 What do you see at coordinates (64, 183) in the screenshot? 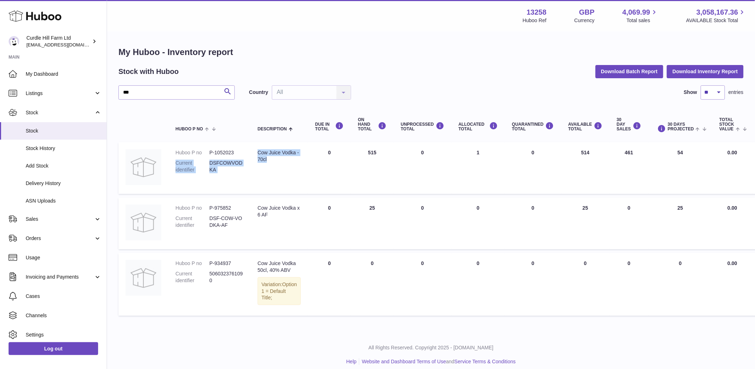
I see `span: Delivery History` at bounding box center [64, 183].